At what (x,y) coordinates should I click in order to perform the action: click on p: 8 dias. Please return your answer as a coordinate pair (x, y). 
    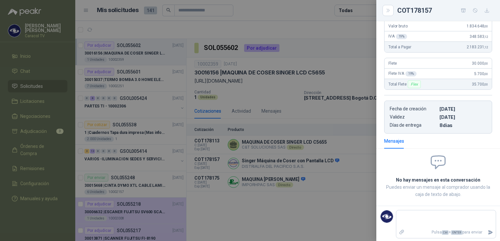
    Looking at the image, I should click on (463, 125).